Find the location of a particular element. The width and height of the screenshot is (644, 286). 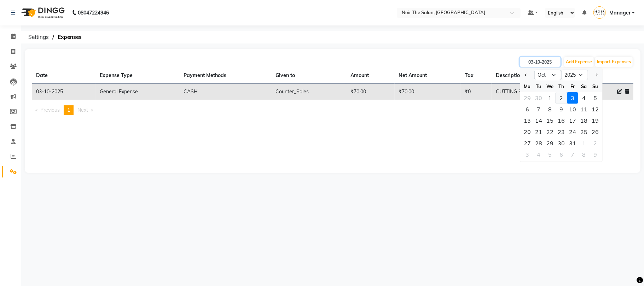

div: Friday, October 17, 2025 is located at coordinates (572, 121).